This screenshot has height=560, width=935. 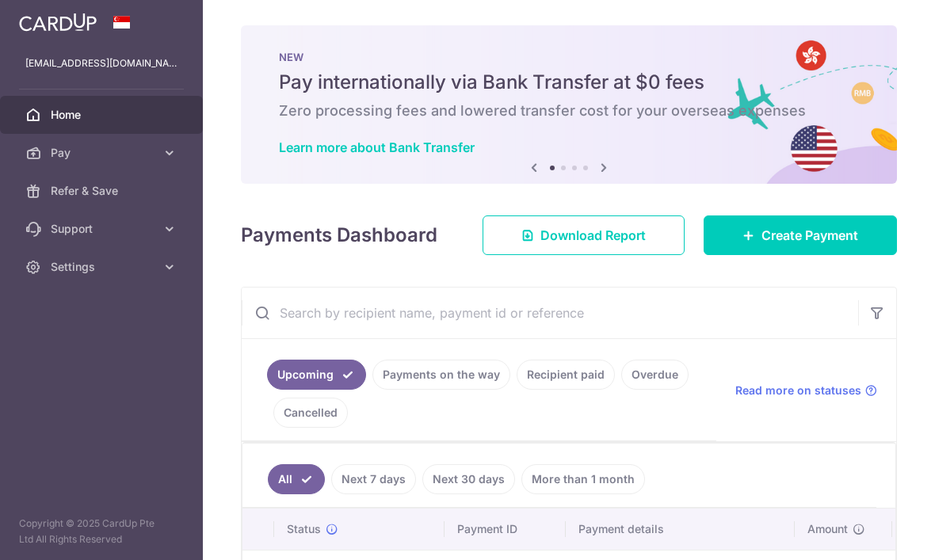 What do you see at coordinates (810, 236) in the screenshot?
I see `span: Create Payment` at bounding box center [810, 236].